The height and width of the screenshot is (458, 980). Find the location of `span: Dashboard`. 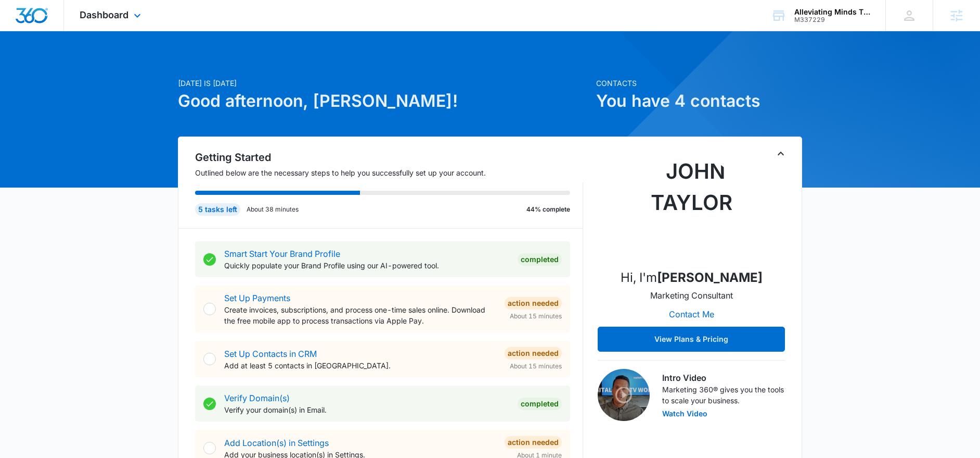

span: Dashboard is located at coordinates (104, 14).